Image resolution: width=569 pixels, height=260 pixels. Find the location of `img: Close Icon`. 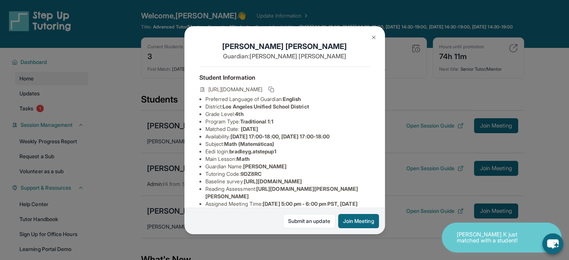

img: Close Icon is located at coordinates (374, 37).